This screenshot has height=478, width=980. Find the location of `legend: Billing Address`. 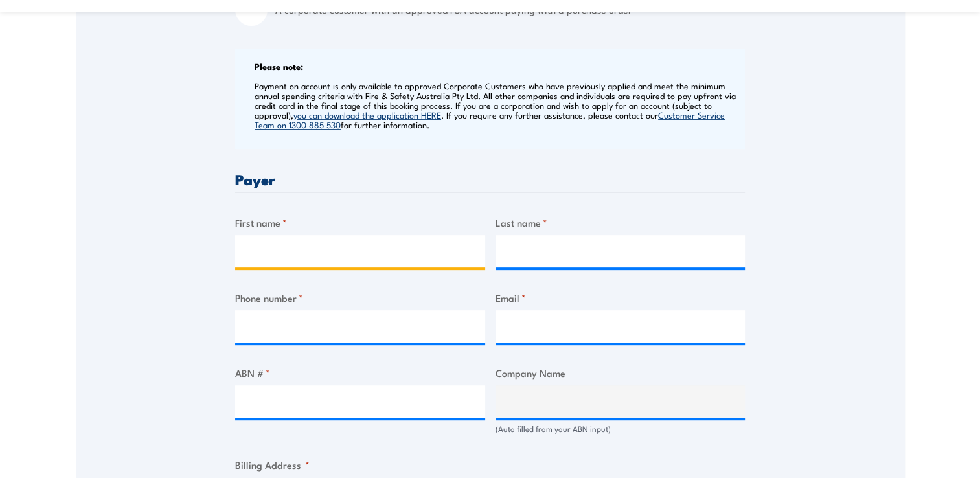

legend: Billing Address is located at coordinates (272, 464).